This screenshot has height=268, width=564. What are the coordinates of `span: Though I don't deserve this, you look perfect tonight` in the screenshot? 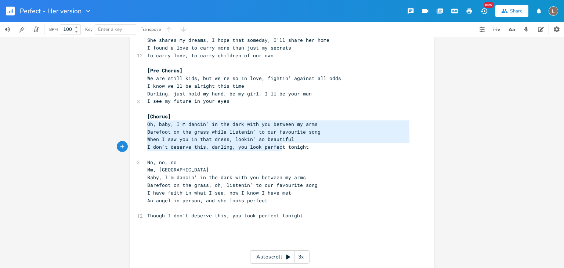 It's located at (225, 216).